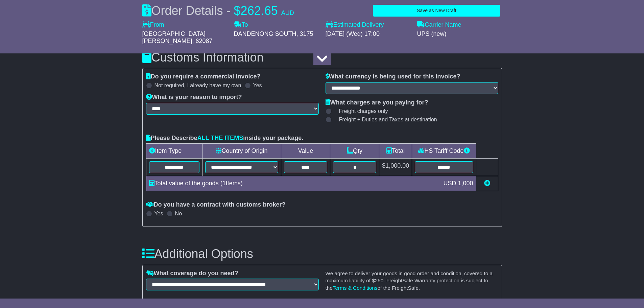 Image resolution: width=644 pixels, height=308 pixels. Describe the element at coordinates (241, 152) in the screenshot. I see `td: Country of Origin` at that location.